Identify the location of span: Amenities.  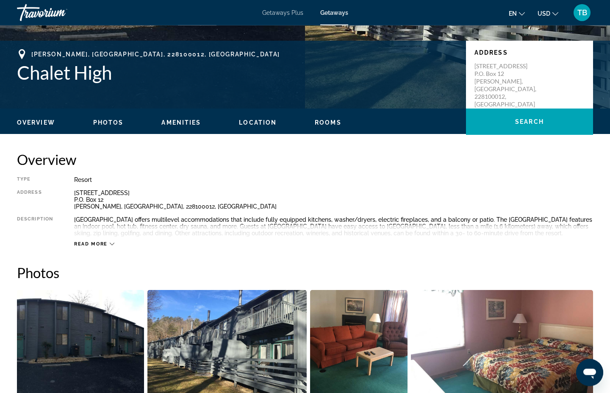
(181, 122).